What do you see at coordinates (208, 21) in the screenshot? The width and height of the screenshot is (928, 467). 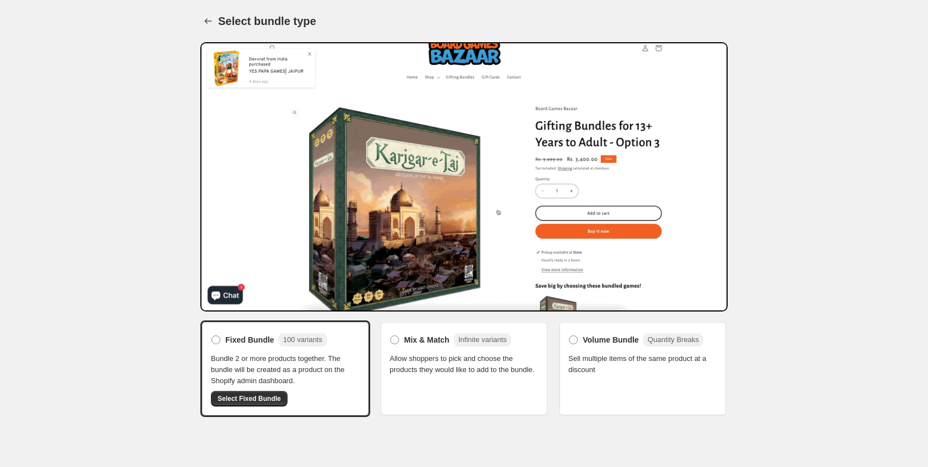 I see `button: Back` at bounding box center [208, 21].